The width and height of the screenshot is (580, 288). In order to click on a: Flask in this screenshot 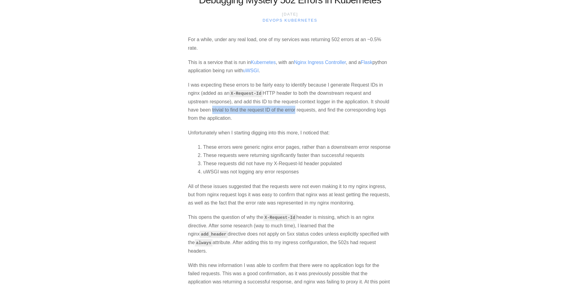, I will do `click(366, 62)`.